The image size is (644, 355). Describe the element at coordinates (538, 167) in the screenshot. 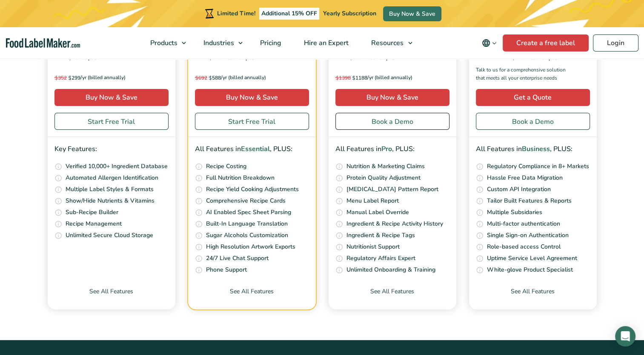

I see `p: Regulatory Compliance in 8+ Markets` at that location.